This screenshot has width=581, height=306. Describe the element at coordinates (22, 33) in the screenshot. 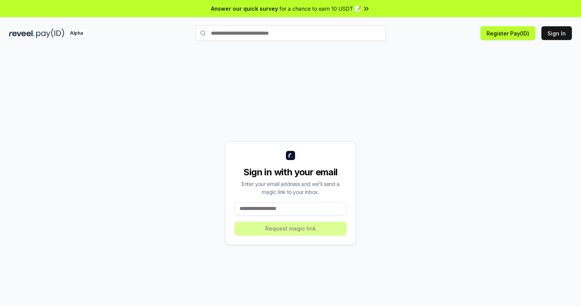

I see `img: reveel_dark` at that location.